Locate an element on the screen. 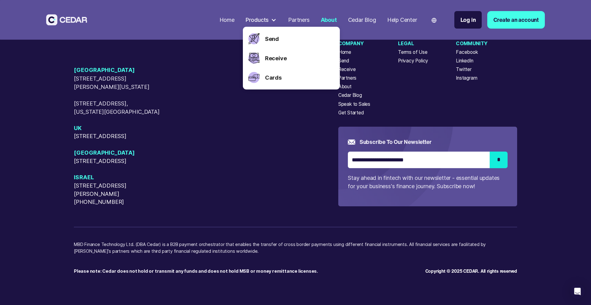  span: Israel is located at coordinates (117, 178).